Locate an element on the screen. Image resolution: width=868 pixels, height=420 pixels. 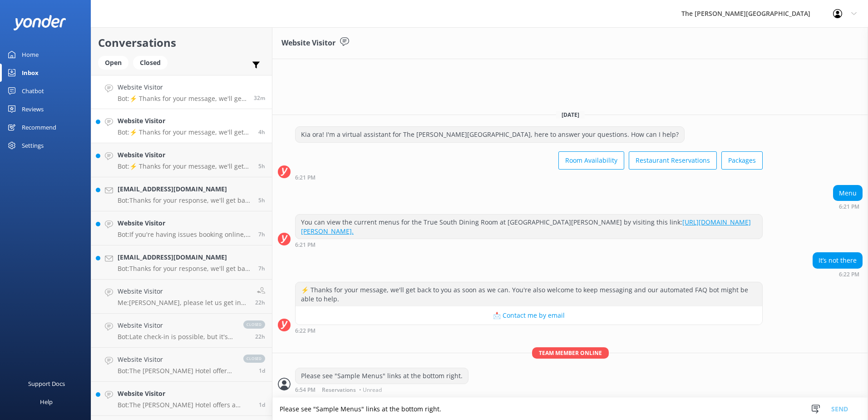
a: Open is located at coordinates (116, 62).